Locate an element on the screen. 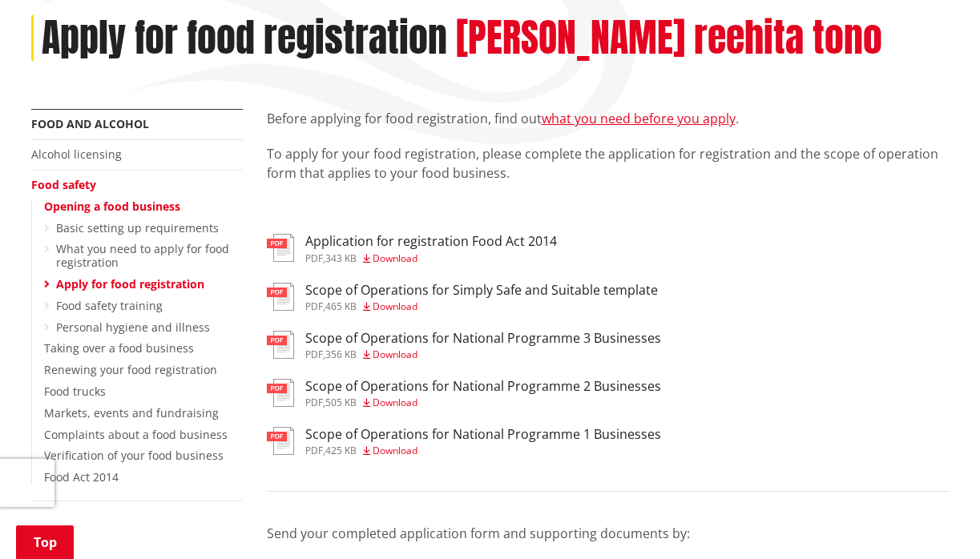  span: 425 KB is located at coordinates (340, 450).